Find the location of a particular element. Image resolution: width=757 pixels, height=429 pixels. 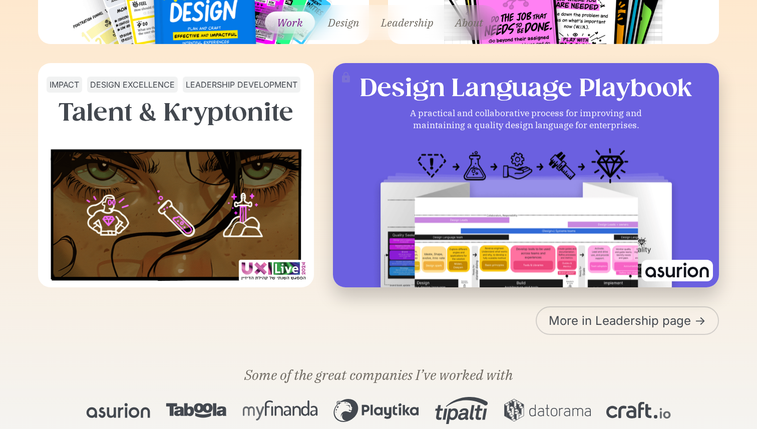

img: AriseHealth logo is located at coordinates (196, 411).